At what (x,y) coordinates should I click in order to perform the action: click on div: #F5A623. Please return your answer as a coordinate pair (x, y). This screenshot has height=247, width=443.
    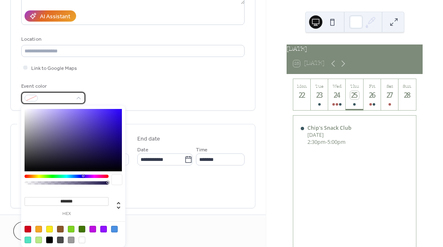
    Looking at the image, I should click on (39, 229).